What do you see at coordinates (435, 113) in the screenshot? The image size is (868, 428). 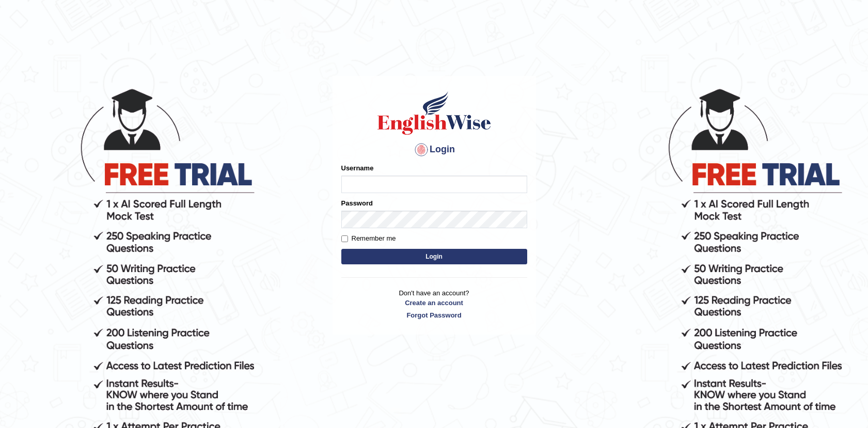 I see `img: Logo of English Wise sign in for intelligent practice with AI` at bounding box center [435, 113].